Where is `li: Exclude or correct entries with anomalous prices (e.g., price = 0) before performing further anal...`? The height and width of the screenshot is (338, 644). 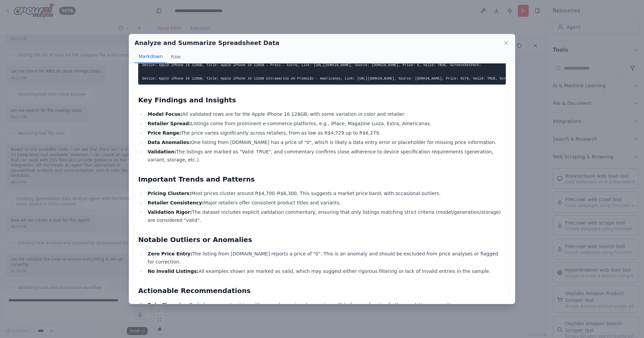 li: Exclude or correct entries with anomalous prices (e.g., price = 0) before performing further anal... is located at coordinates (326, 305).